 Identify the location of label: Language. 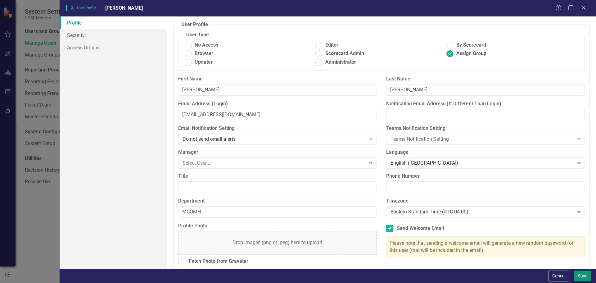
(485, 152).